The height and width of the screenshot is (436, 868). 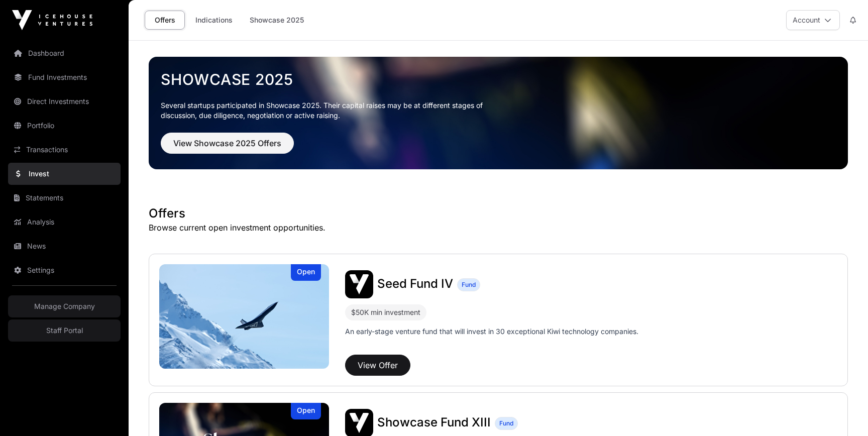 I want to click on button: View Offer, so click(x=378, y=365).